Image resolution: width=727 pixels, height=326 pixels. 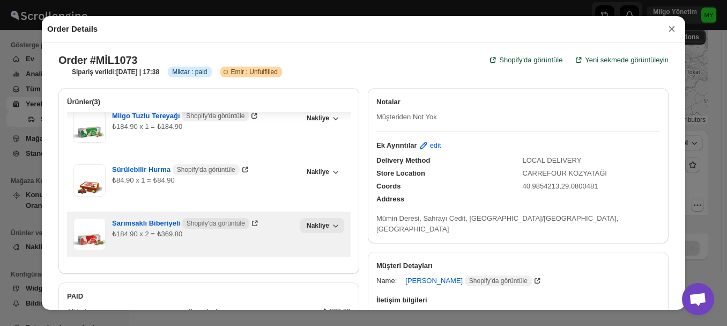 I want to click on h2: Order Details, so click(x=72, y=29).